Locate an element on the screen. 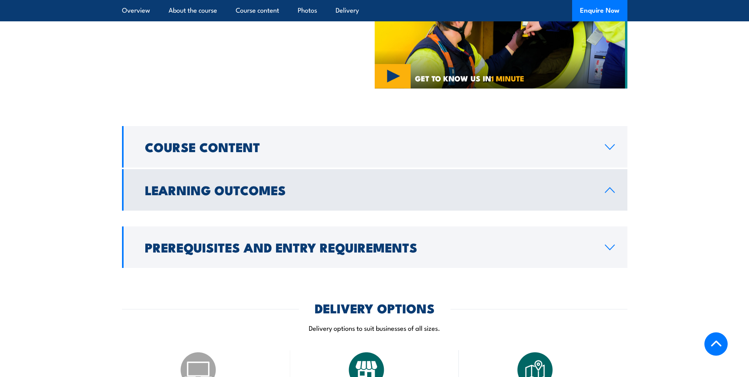  h2: Prerequisites and Entry Requirements is located at coordinates (369, 247).